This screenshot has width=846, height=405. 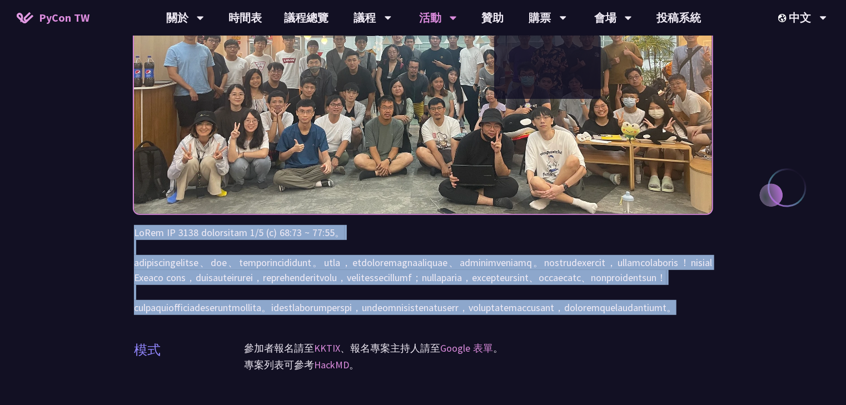 What do you see at coordinates (327, 348) in the screenshot?
I see `a: KKTIX` at bounding box center [327, 348].